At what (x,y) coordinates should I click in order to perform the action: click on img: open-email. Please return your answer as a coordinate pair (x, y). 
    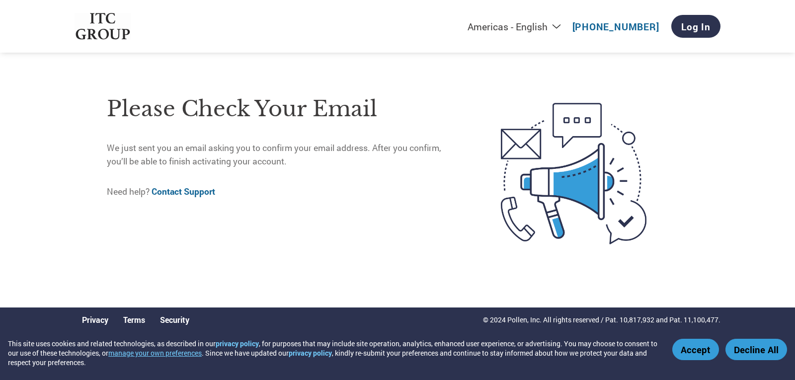
    Looking at the image, I should click on (573, 173).